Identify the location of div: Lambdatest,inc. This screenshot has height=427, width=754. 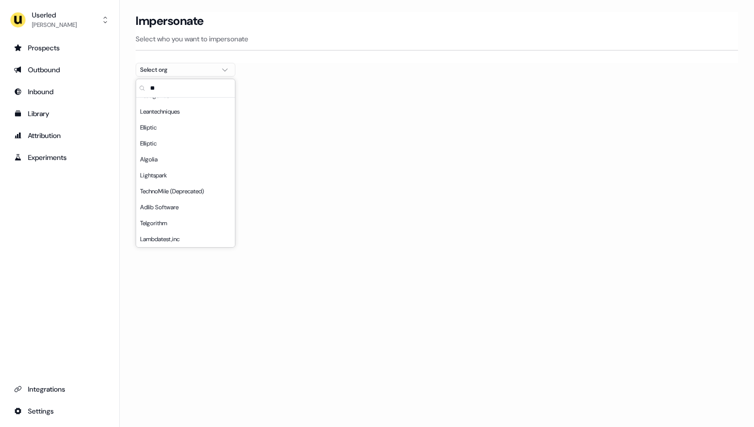
(185, 239).